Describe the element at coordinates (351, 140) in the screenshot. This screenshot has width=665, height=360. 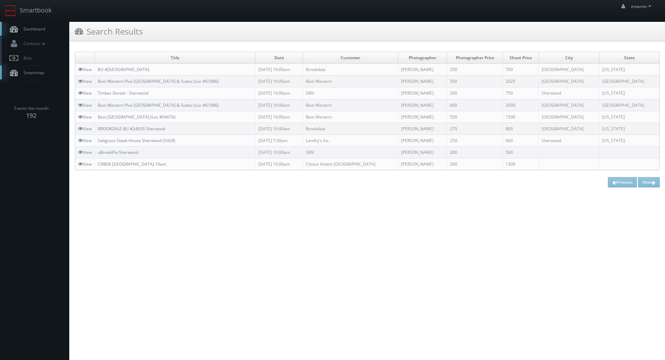
I see `td: Landry's Inc.` at that location.